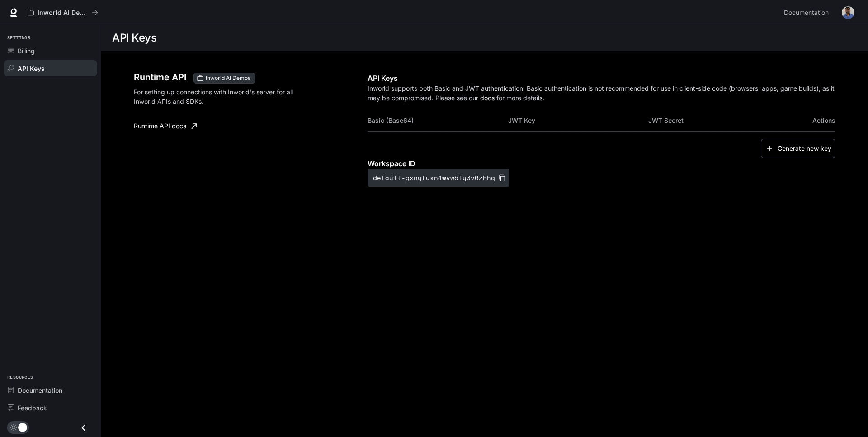 This screenshot has width=868, height=437. Describe the element at coordinates (26, 51) in the screenshot. I see `span: Billing` at that location.